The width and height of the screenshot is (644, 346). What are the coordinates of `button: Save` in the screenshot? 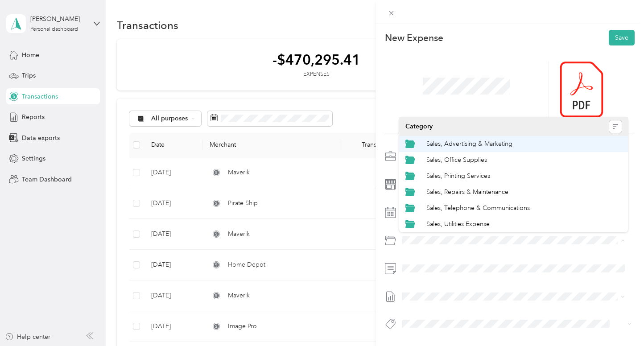 It's located at (622, 37).